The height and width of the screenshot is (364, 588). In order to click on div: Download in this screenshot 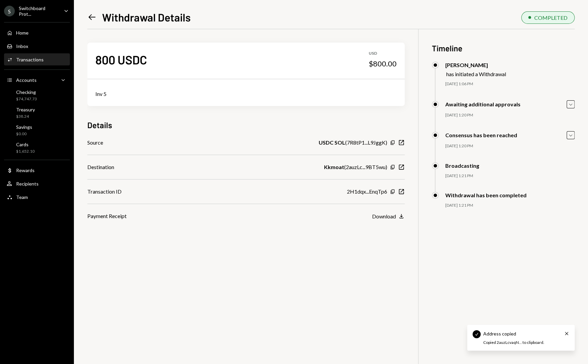, I will do `click(384, 216)`.